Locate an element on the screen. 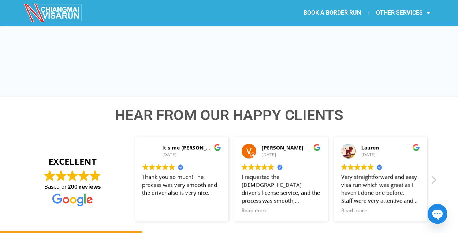  strong: 200 reviews is located at coordinates (84, 187).